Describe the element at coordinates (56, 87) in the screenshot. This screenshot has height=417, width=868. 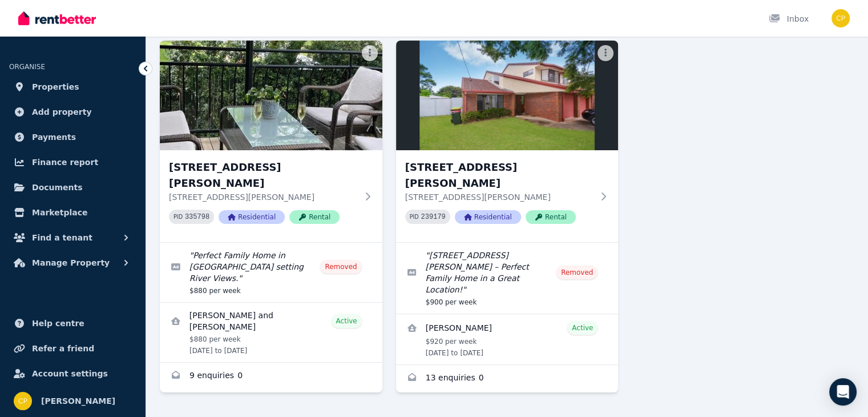
I see `span: Properties` at that location.